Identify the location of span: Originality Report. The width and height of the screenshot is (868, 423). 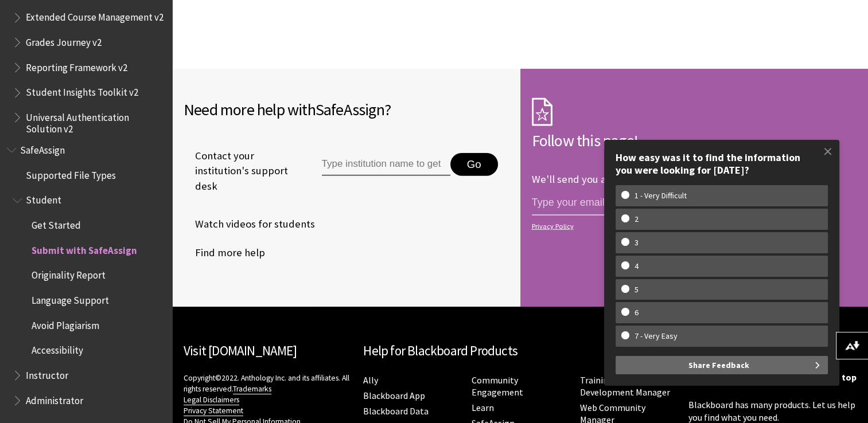
(68, 274).